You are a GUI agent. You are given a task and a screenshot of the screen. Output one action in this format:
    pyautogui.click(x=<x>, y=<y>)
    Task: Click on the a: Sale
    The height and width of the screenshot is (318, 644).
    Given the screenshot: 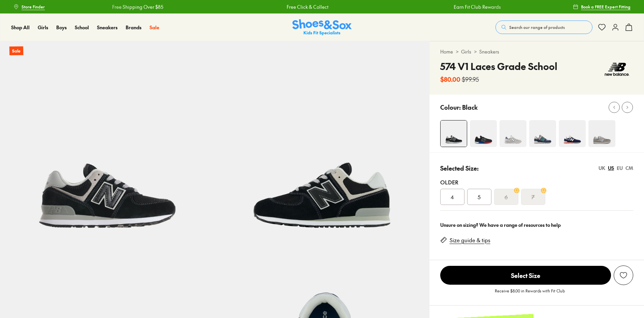 What is the action you would take?
    pyautogui.click(x=154, y=27)
    